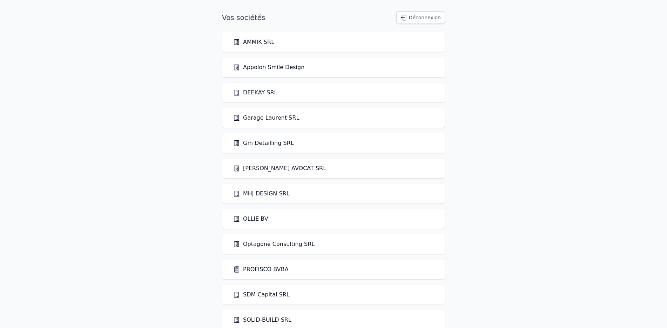  What do you see at coordinates (261, 294) in the screenshot?
I see `a: SDM Capital SRL` at bounding box center [261, 294].